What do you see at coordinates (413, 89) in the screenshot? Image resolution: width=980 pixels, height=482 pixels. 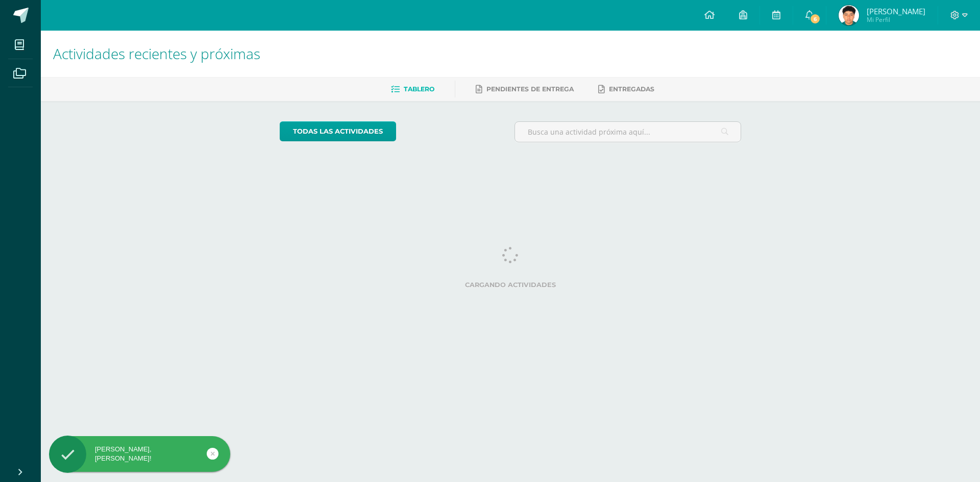 I see `a: Tablero` at bounding box center [413, 89].